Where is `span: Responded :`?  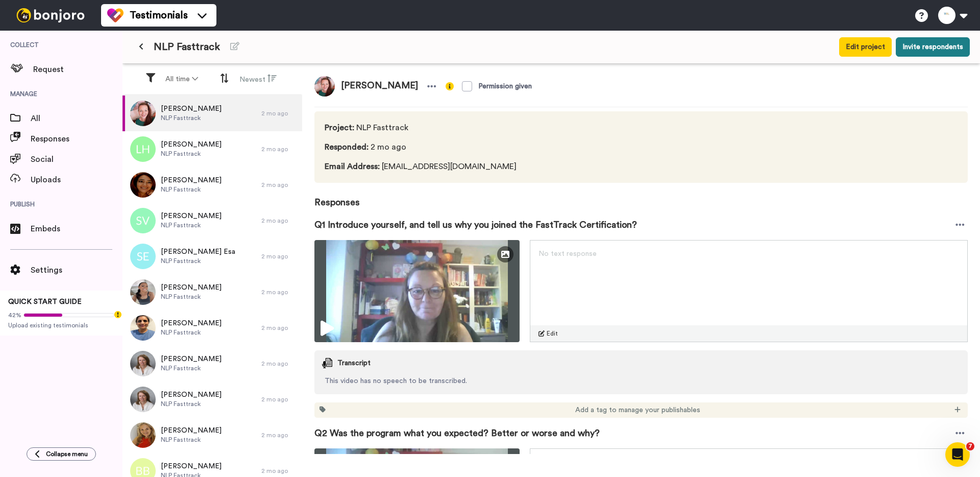 span: Responded : is located at coordinates (347, 147).